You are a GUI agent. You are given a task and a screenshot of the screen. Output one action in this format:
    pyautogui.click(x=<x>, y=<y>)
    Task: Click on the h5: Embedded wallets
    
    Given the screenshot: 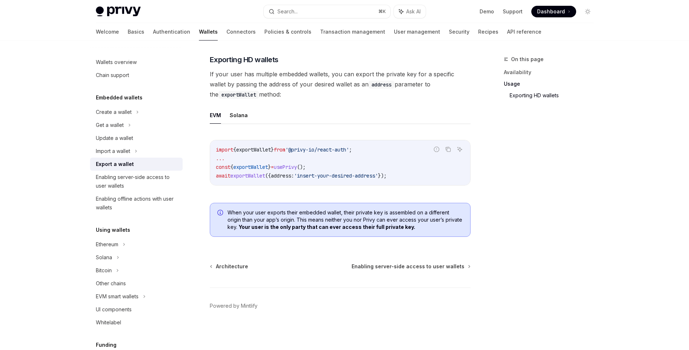 What is the action you would take?
    pyautogui.click(x=119, y=98)
    